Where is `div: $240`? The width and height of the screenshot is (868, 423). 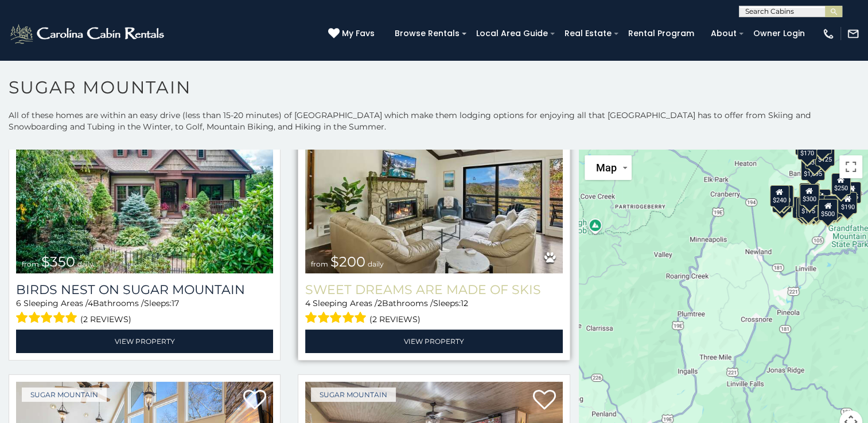 div: $240 is located at coordinates (779, 196).